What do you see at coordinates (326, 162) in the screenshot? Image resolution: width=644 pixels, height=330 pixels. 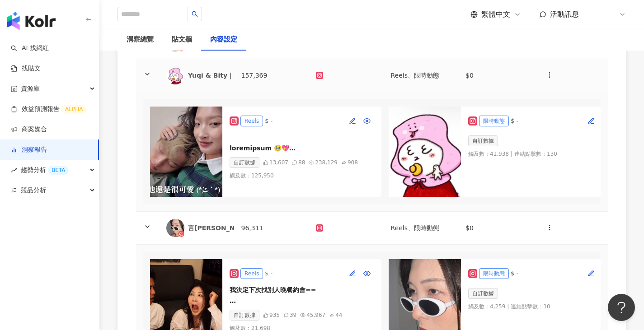 I see `div: 238,129` at bounding box center [326, 162].